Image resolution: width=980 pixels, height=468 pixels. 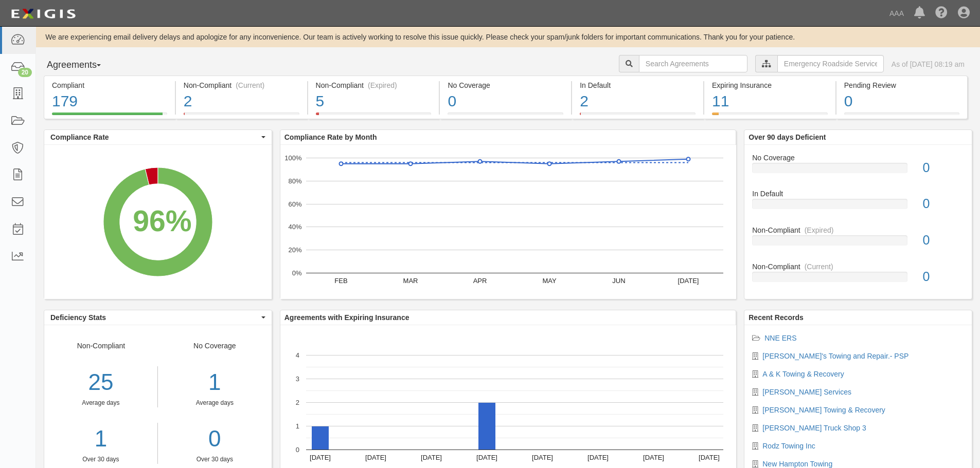 I want to click on a: Non-Compliant(Current)0, so click(x=858, y=276).